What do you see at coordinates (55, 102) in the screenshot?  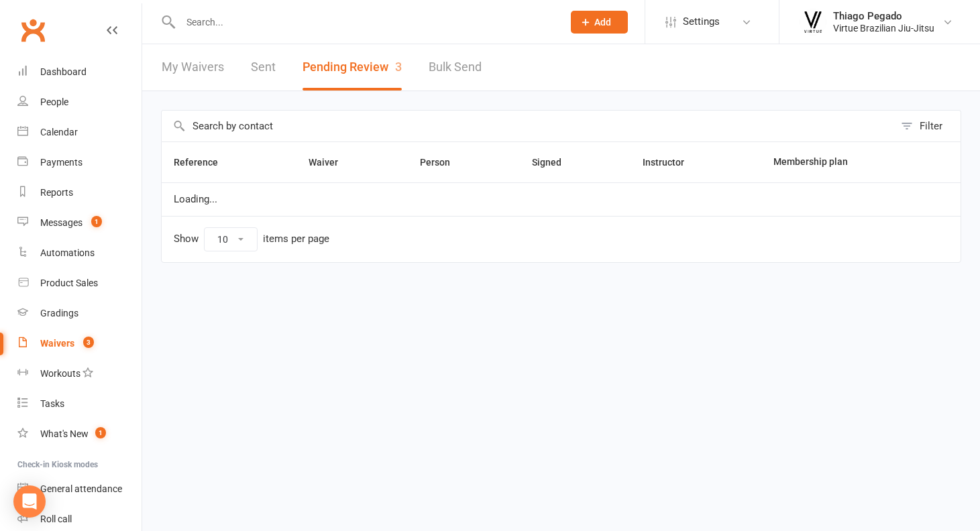 I see `div: People` at bounding box center [55, 102].